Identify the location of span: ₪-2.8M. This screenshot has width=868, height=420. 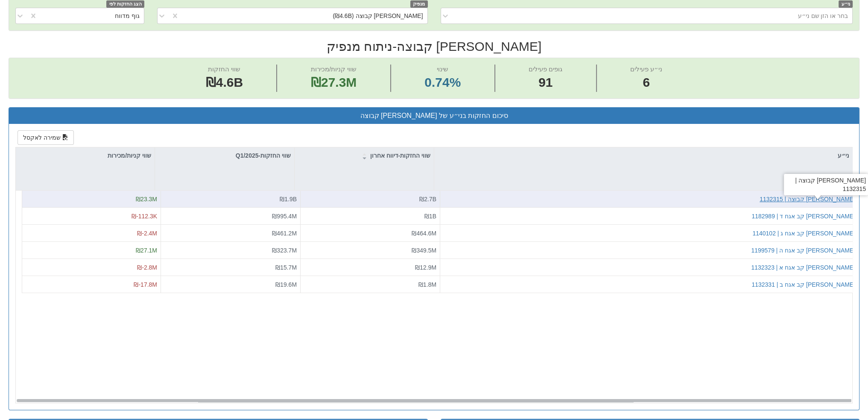
(147, 267).